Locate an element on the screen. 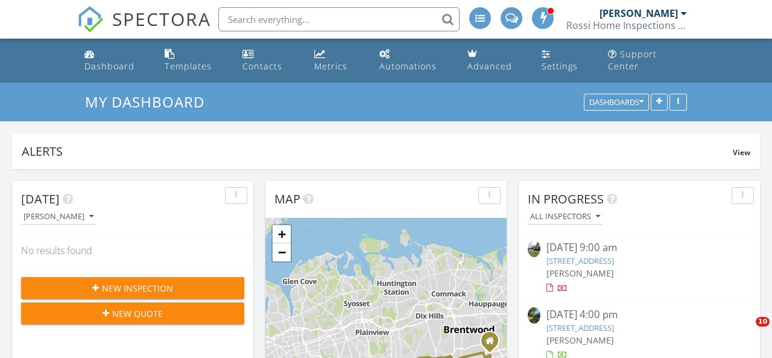 This screenshot has height=358, width=772. button: Dashboards is located at coordinates (616, 103).